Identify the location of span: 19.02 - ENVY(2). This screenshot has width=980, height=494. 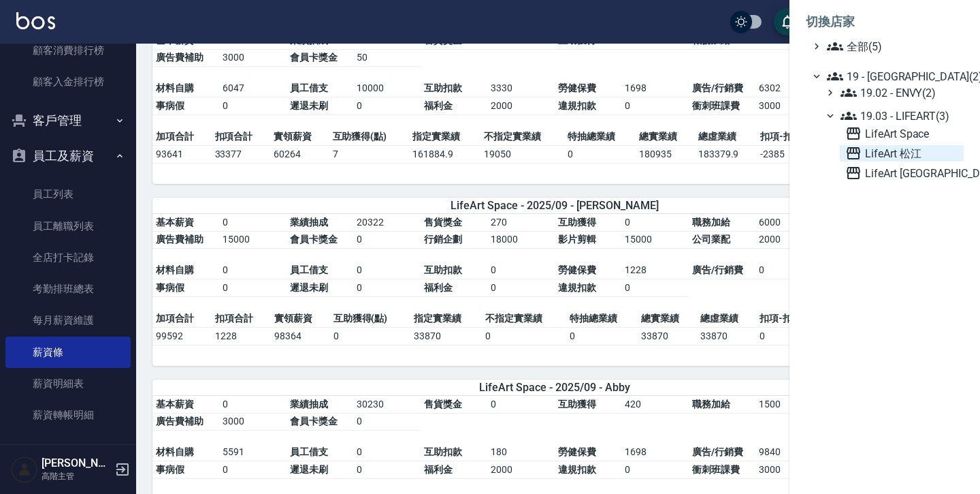
(899, 92).